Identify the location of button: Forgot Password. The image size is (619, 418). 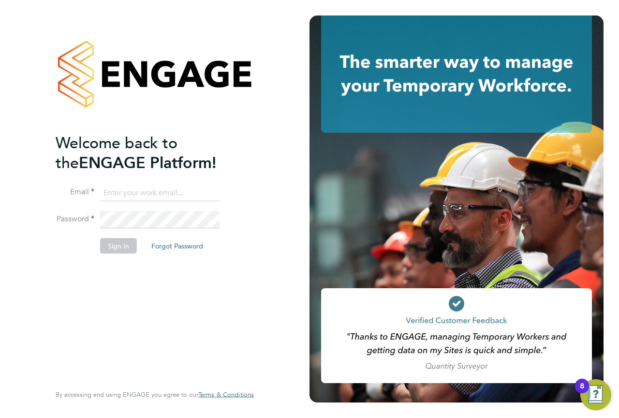
(177, 246).